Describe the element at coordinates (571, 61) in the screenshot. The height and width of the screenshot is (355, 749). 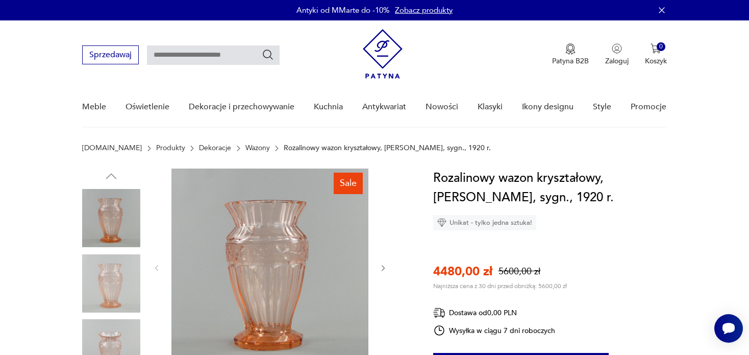
I see `p: Patyna B2B` at that location.